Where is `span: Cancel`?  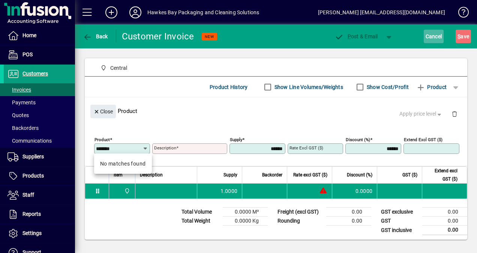 span: Cancel is located at coordinates (434, 36).